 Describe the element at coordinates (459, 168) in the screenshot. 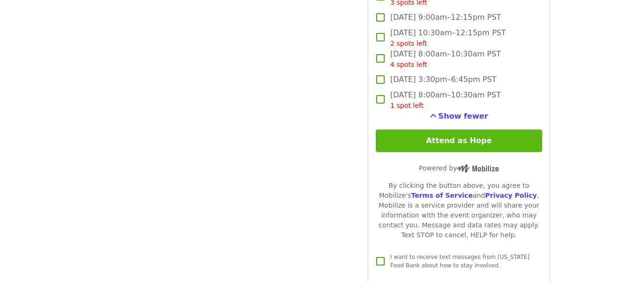

I see `span: Powered by` at that location.